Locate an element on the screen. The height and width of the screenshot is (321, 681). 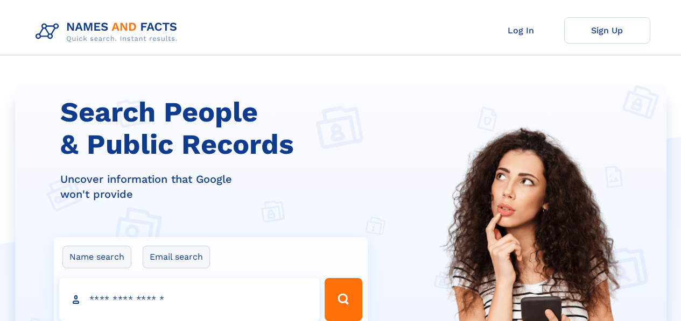
input: search input is located at coordinates (189, 300).